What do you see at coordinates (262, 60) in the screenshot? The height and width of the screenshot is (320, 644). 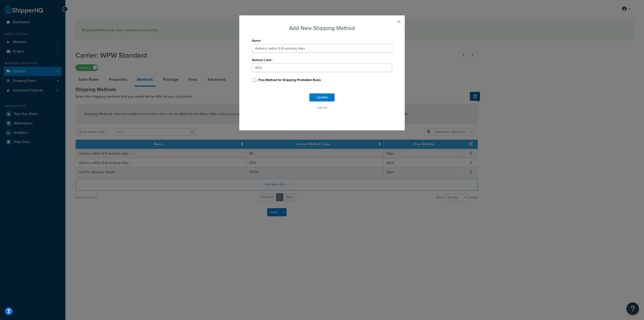 I see `label: Method Code` at bounding box center [262, 60].